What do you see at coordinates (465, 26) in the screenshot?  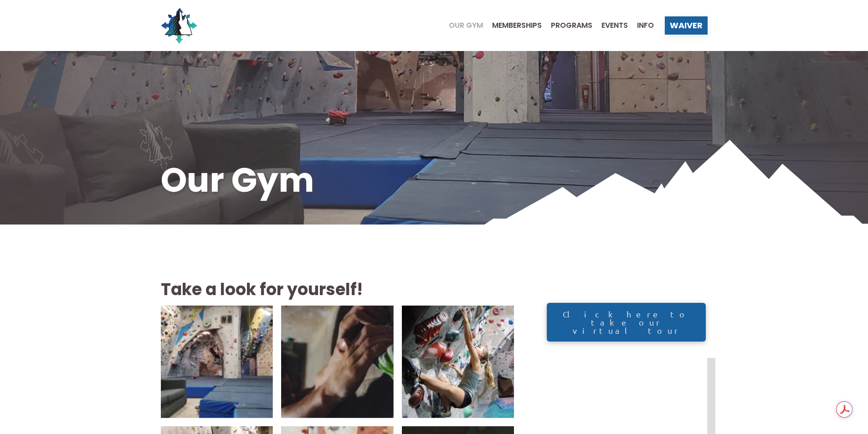 I see `span: Our Gym` at bounding box center [465, 26].